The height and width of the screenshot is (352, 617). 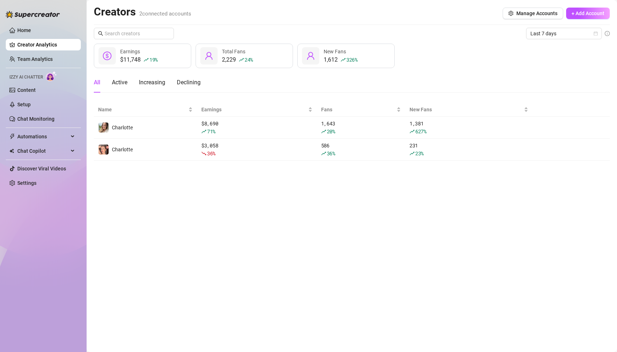 I want to click on span: Name, so click(x=142, y=110).